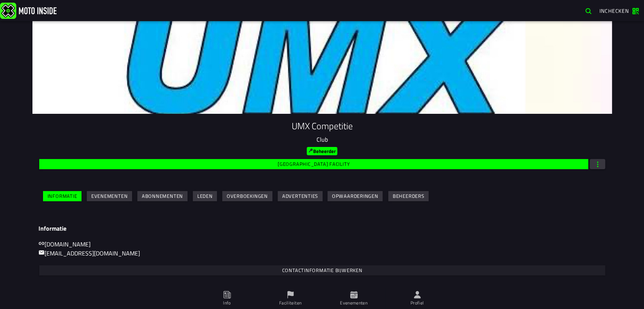 This screenshot has height=309, width=644. I want to click on ion-button: Beheerders, so click(408, 196).